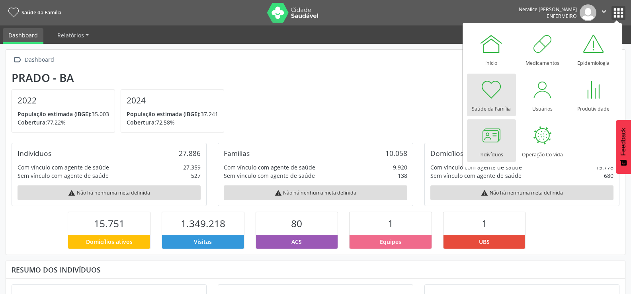  What do you see at coordinates (623, 142) in the screenshot?
I see `span: Feedback` at bounding box center [623, 142].